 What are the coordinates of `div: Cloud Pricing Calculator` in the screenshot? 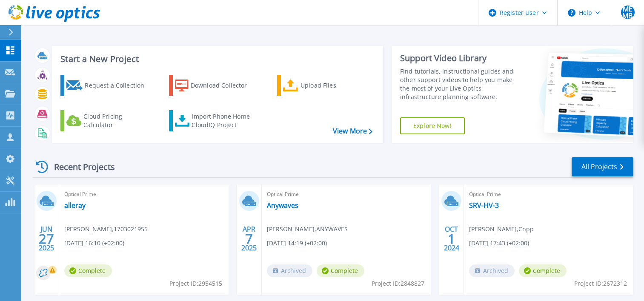 It's located at (117, 121).